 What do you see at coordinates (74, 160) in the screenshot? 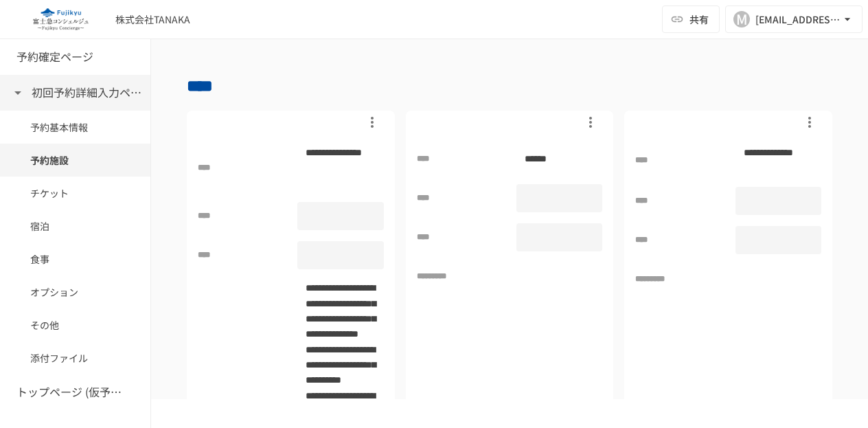
I see `span: 予約施設` at bounding box center [74, 160].